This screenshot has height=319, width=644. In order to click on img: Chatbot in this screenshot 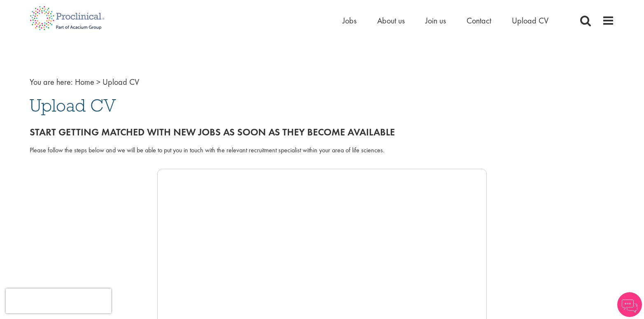, I will do `click(630, 304)`.